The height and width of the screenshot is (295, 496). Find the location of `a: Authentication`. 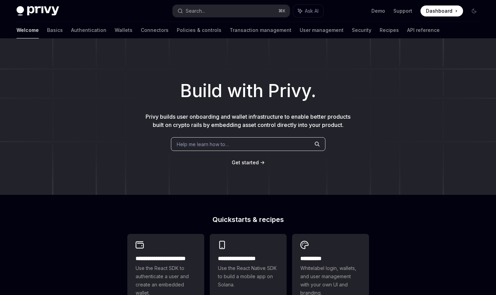

a: Authentication is located at coordinates (89, 30).